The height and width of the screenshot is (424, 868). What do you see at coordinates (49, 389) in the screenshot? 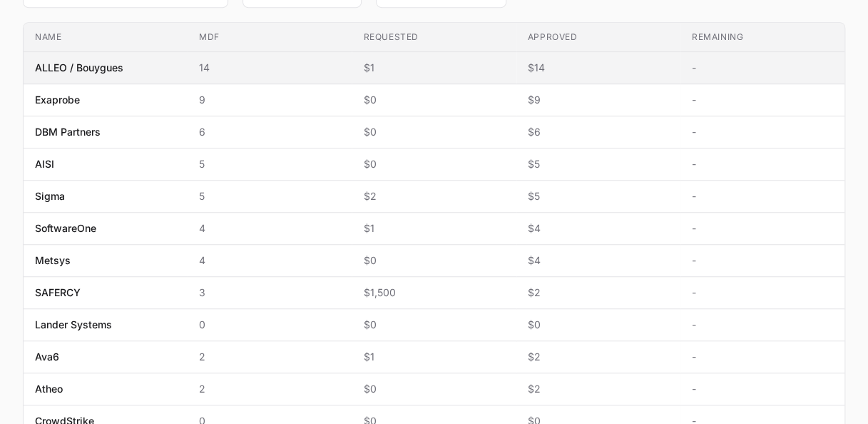
I see `span: Atheo` at bounding box center [49, 389].